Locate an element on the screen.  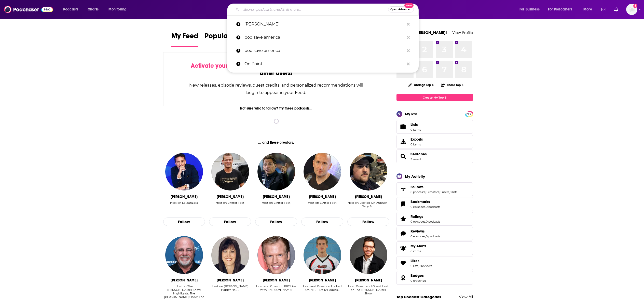
a: 0 users is located at coordinates (444, 192).